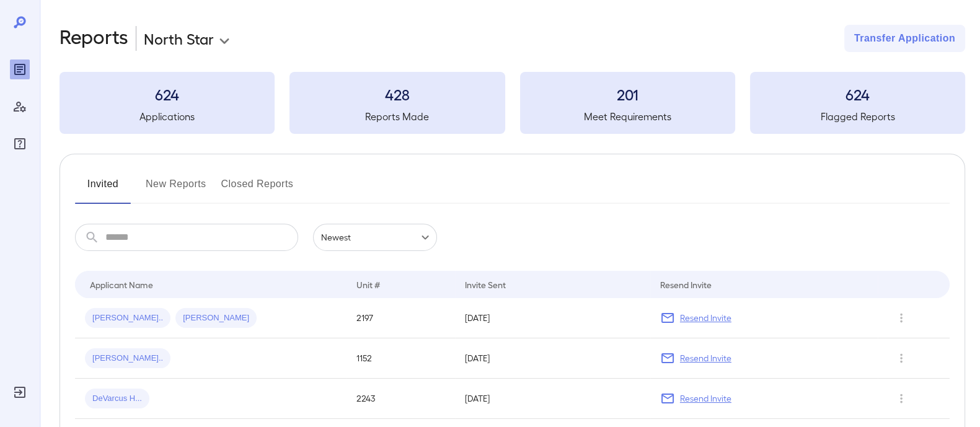 This screenshot has width=980, height=427. Describe the element at coordinates (121, 284) in the screenshot. I see `div: Applicant Name` at that location.